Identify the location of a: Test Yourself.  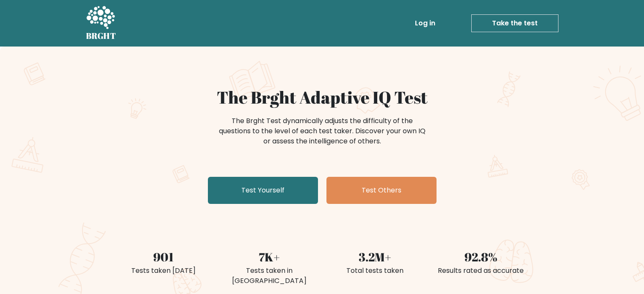
(263, 190).